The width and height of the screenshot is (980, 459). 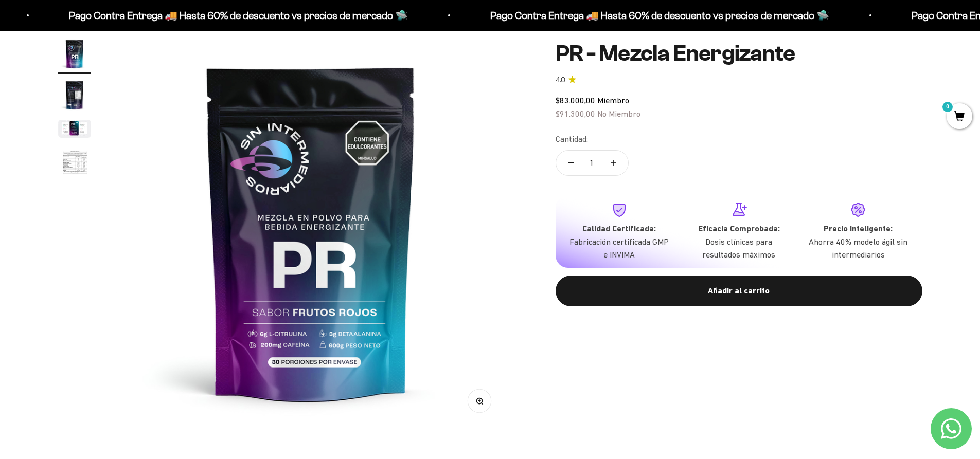 I want to click on button: Reducir cantidad, so click(x=571, y=163).